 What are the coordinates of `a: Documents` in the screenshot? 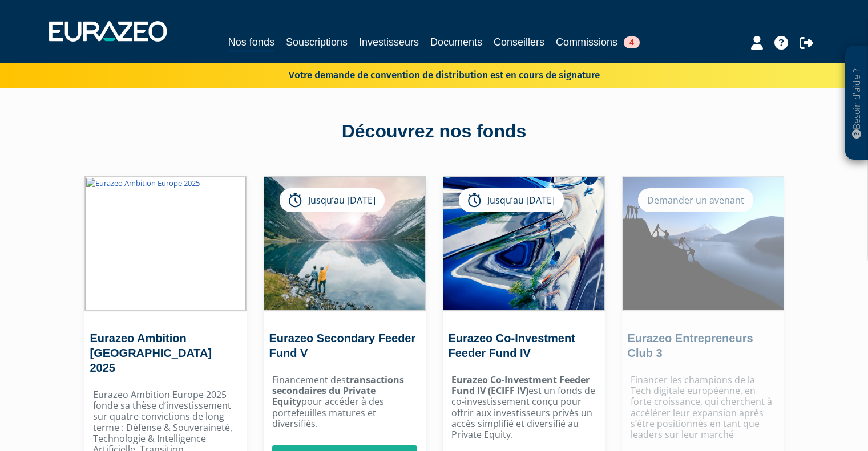 It's located at (456, 42).